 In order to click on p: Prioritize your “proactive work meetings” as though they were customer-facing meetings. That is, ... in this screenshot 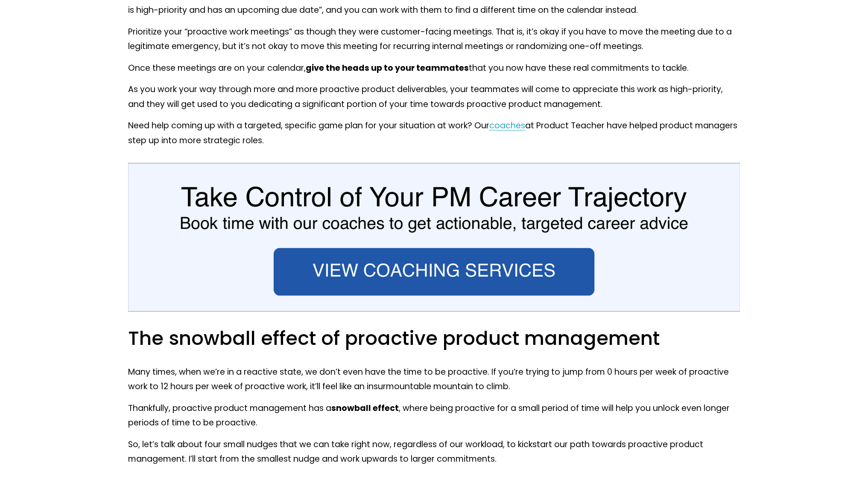, I will do `click(434, 39)`.